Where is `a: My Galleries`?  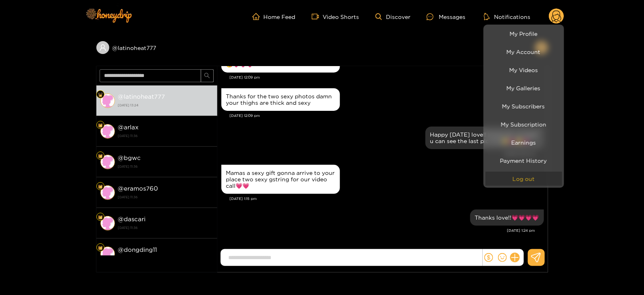 a: My Galleries is located at coordinates (524, 88).